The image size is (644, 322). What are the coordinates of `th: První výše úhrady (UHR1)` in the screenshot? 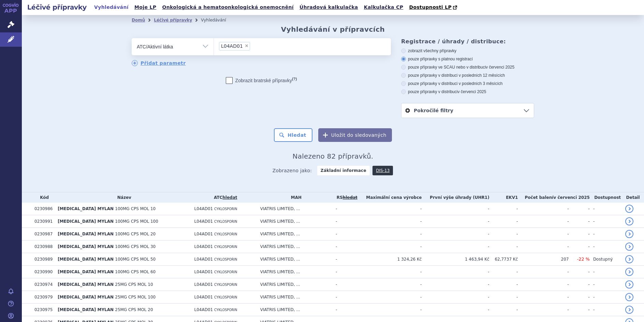 It's located at (455, 198).